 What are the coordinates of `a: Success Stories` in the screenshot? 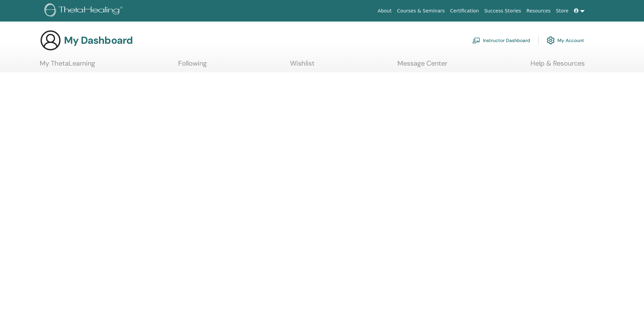 It's located at (503, 11).